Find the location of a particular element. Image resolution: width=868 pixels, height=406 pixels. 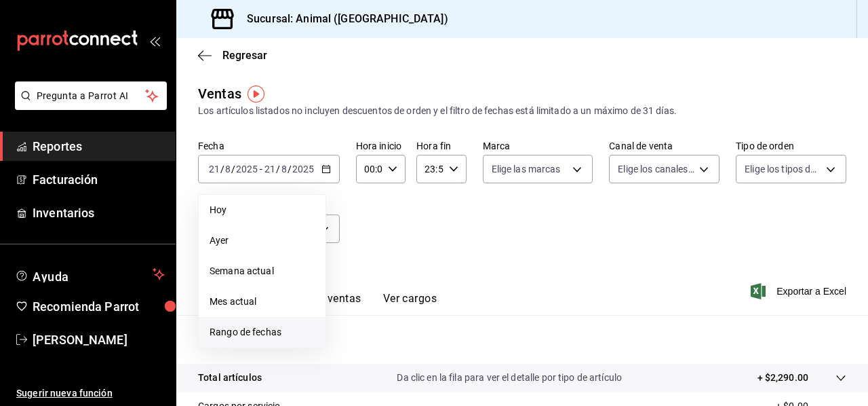

span: Elige las marcas is located at coordinates (526, 169).